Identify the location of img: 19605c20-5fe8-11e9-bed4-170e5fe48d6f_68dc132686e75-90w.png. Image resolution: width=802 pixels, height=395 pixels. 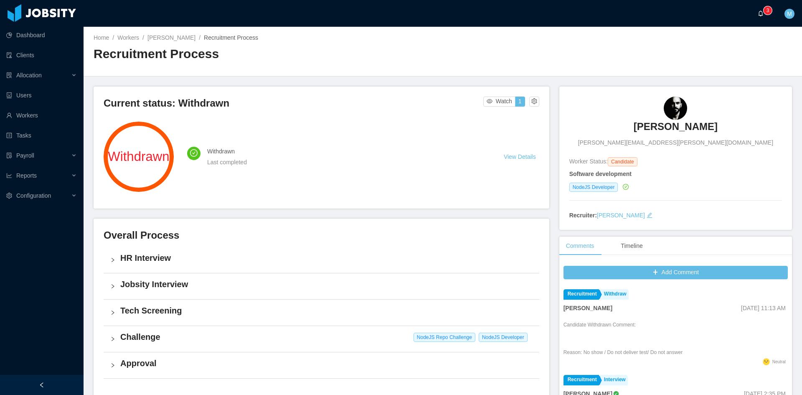
(676, 108).